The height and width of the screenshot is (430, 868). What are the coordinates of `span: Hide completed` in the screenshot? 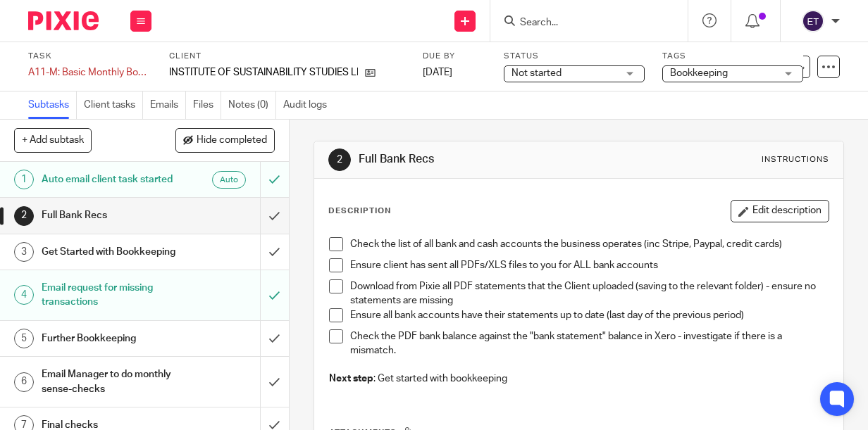 It's located at (232, 141).